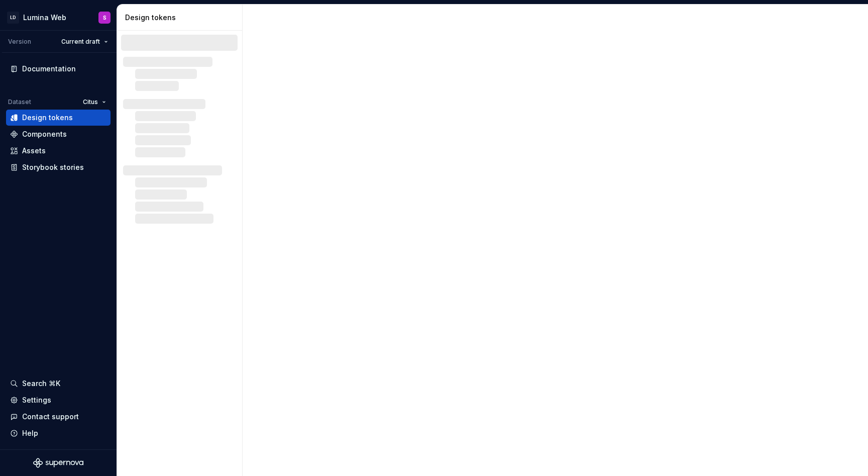  I want to click on svg: Supernova Logo, so click(58, 463).